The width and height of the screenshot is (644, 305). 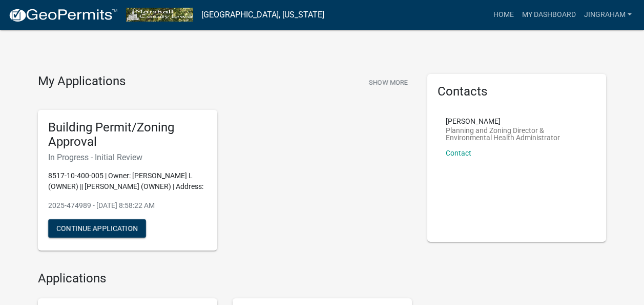 What do you see at coordinates (459, 152) in the screenshot?
I see `a: Contact` at bounding box center [459, 152].